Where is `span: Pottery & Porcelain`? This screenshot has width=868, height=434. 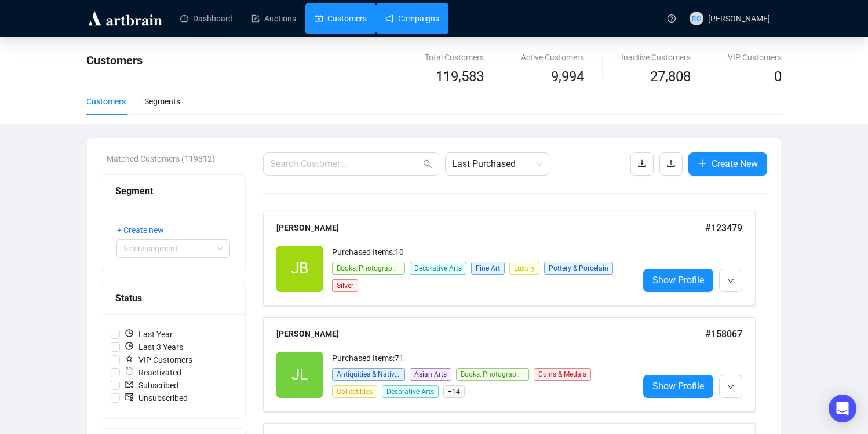
span: Pottery & Porcelain is located at coordinates (578, 268).